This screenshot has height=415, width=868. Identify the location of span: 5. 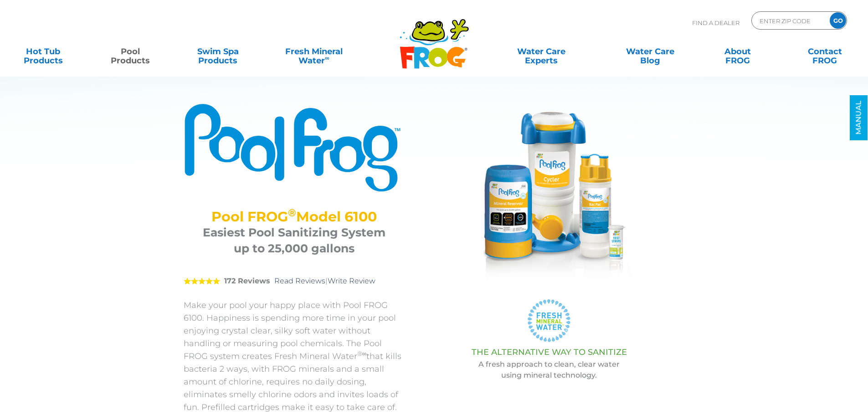
(202, 282).